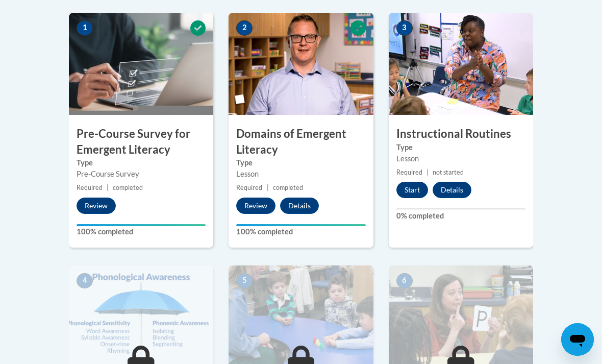 The image size is (602, 364). What do you see at coordinates (85, 28) in the screenshot?
I see `span: 1` at bounding box center [85, 28].